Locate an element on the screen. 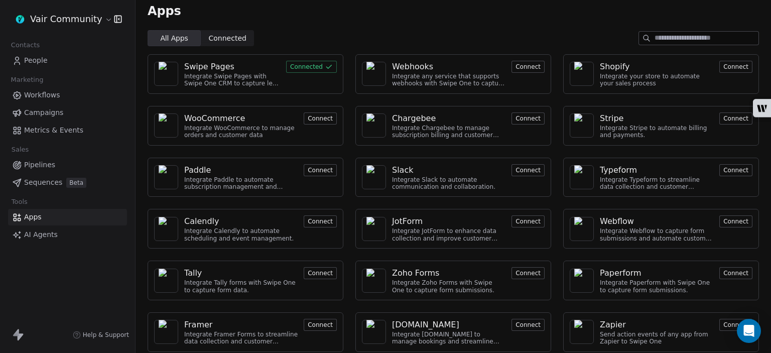 This screenshot has height=353, width=771. a: Typeform is located at coordinates (656, 170).